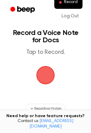 The width and height of the screenshot is (91, 133). I want to click on h1: Record a Voice Note for Docs, so click(45, 36).